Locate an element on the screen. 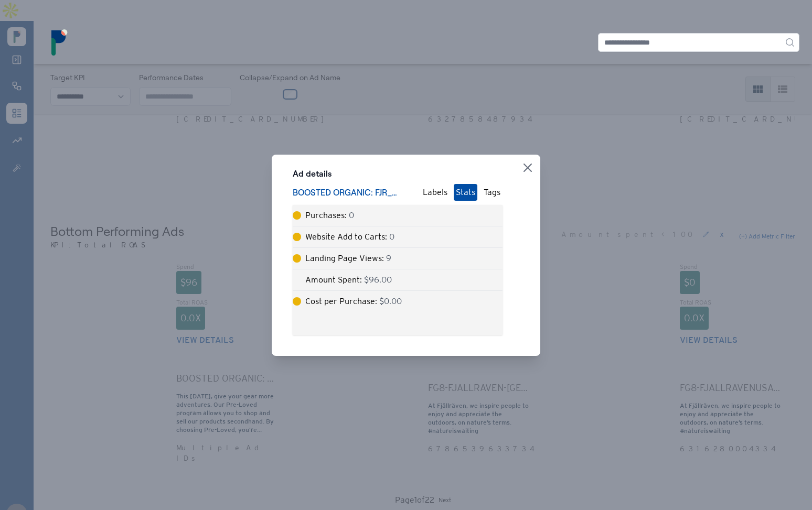 This screenshot has width=812, height=510. button: Tags is located at coordinates (492, 192).